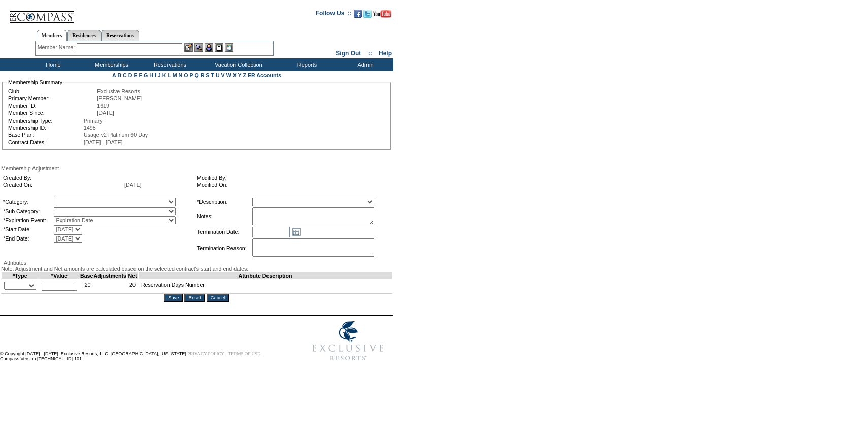 The width and height of the screenshot is (868, 444). Describe the element at coordinates (205, 353) in the screenshot. I see `a: PRIVACY POLICY` at that location.